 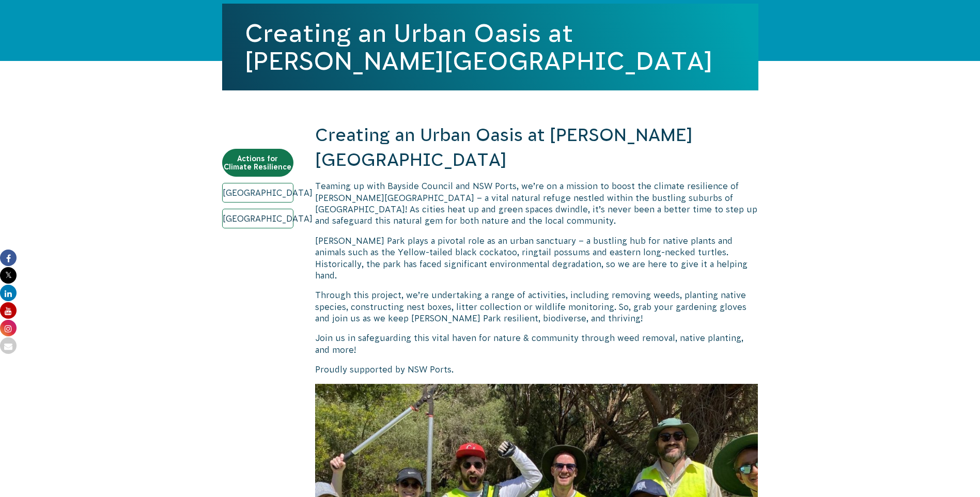 What do you see at coordinates (537, 307) in the screenshot?
I see `p: Through this project, we’re undertaking a range of activities, including removing weeds, planting...` at bounding box center [537, 307].